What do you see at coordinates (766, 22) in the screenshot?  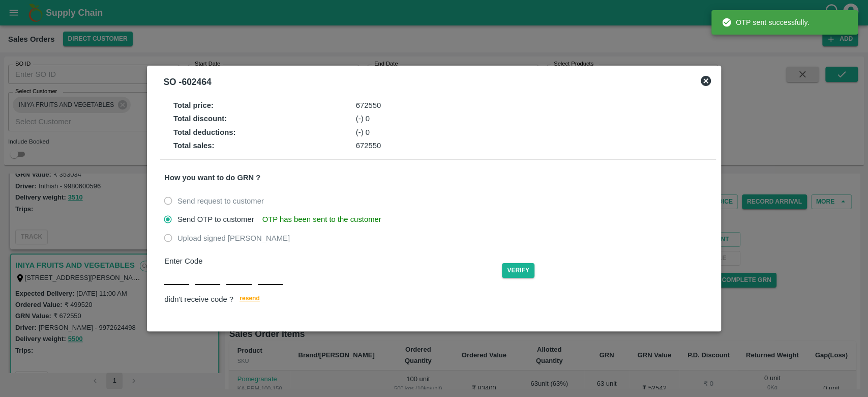 I see `div: OTP sent successfully.` at bounding box center [766, 22].